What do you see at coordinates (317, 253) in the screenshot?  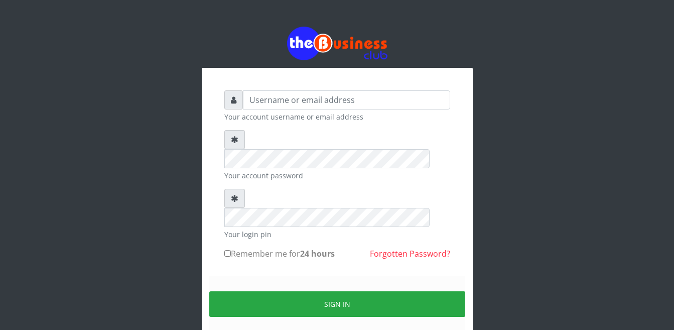 I see `b: 24 hours` at bounding box center [317, 253].